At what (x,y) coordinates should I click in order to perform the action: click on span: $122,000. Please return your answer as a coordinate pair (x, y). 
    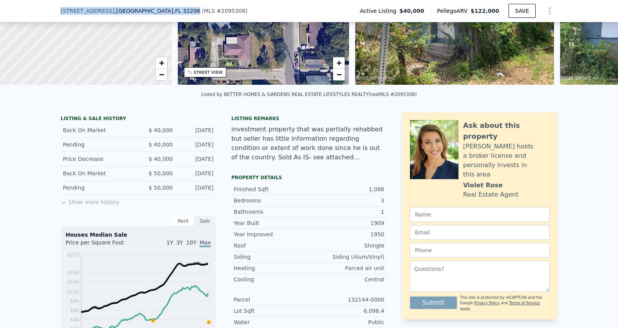
    Looking at the image, I should click on (485, 11).